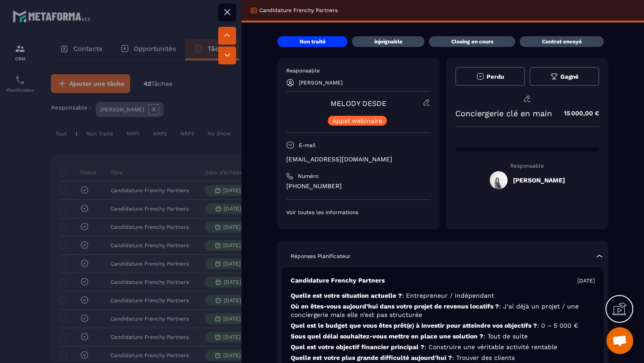 The width and height of the screenshot is (644, 363). Describe the element at coordinates (358, 212) in the screenshot. I see `p: Voir toutes les informations` at that location.